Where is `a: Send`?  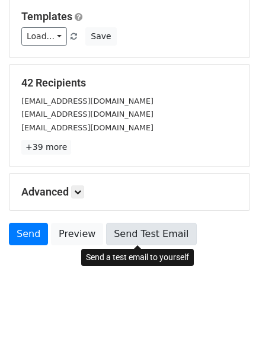 a: Send is located at coordinates (28, 234).